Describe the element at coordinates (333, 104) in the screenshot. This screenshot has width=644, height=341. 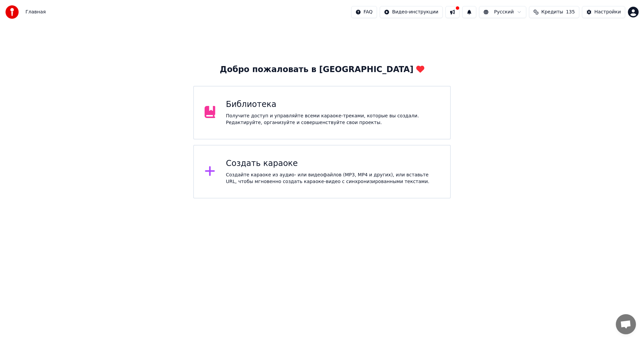
I see `div: Библиотека` at that location.